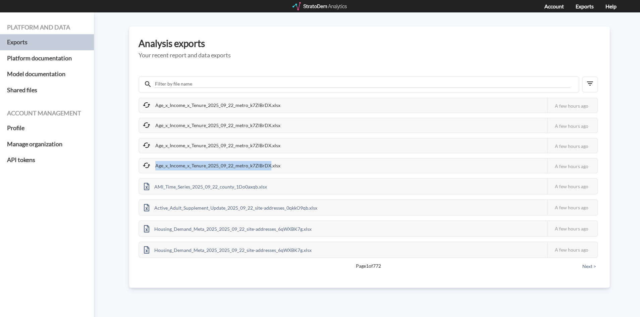  What do you see at coordinates (554, 6) in the screenshot?
I see `a: Account` at bounding box center [554, 6].